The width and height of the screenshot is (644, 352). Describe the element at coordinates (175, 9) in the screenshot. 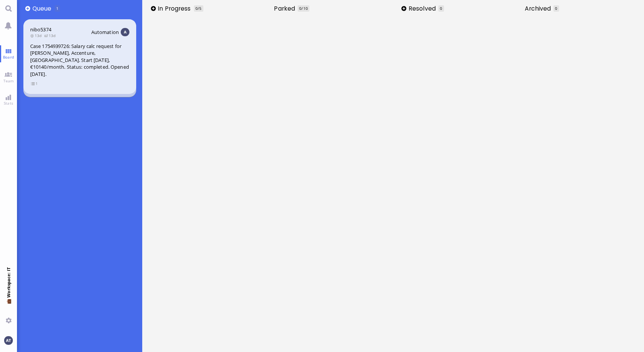

I see `span: In progress` at that location.